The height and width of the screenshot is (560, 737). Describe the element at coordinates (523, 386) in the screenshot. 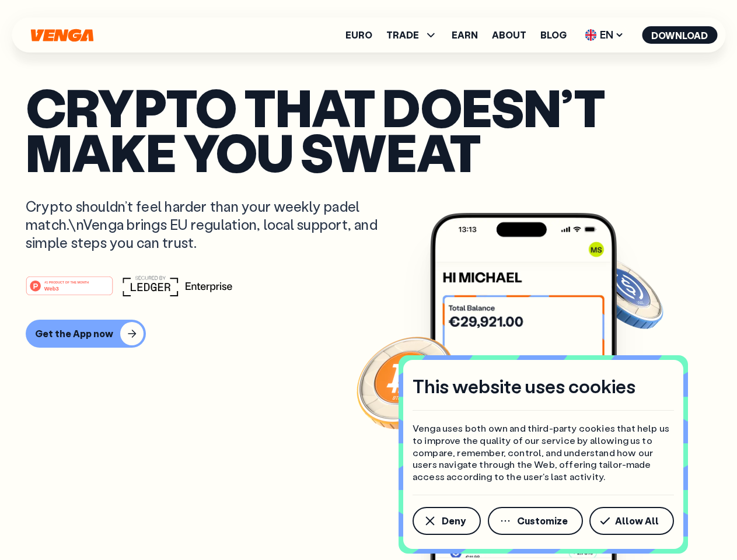

I see `h4: This website uses cookies` at that location.